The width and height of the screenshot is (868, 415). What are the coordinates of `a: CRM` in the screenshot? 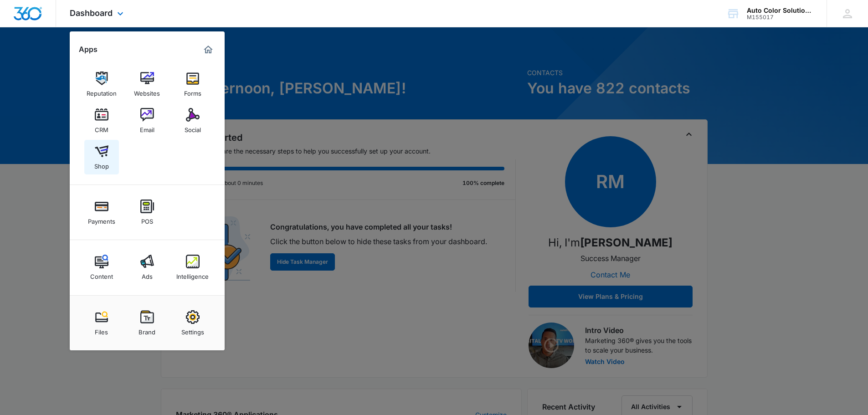 It's located at (101, 120).